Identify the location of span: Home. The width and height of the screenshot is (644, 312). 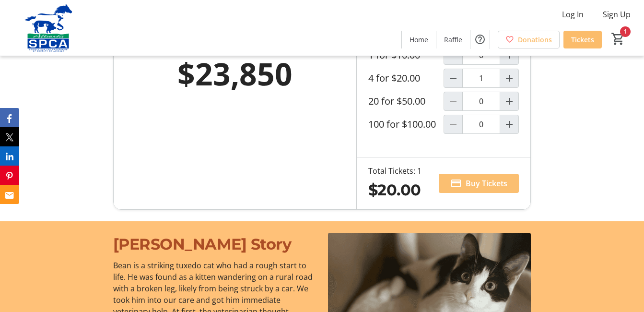
(418, 39).